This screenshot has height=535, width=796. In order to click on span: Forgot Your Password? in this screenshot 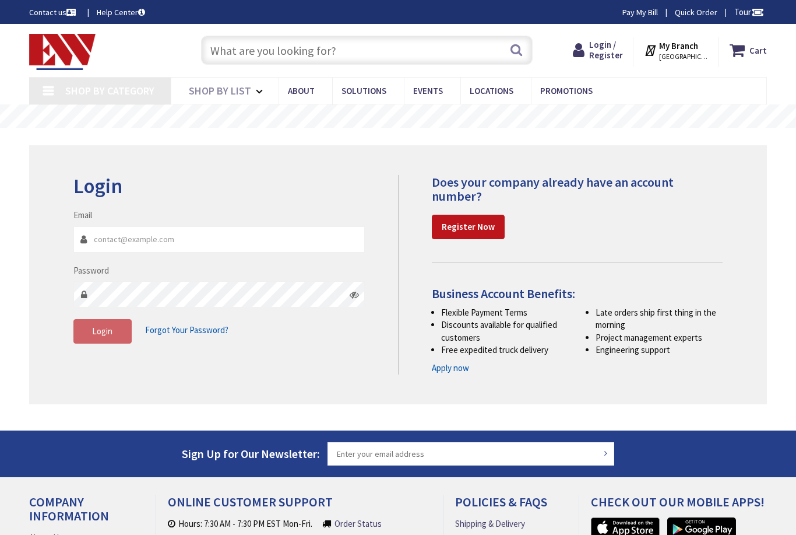, I will do `click(187, 329)`.